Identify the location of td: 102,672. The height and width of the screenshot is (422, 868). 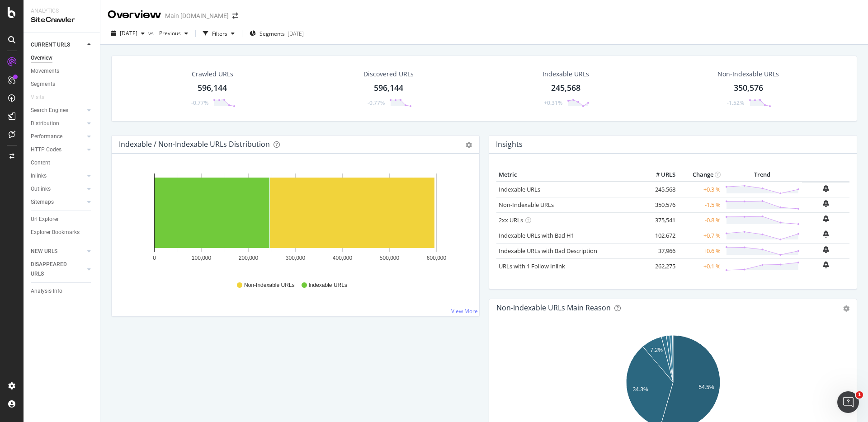
(660, 236).